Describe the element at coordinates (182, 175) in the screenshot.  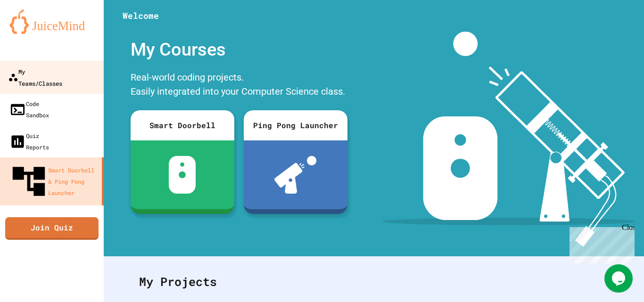
I see `img: sdb-white.svg` at that location.